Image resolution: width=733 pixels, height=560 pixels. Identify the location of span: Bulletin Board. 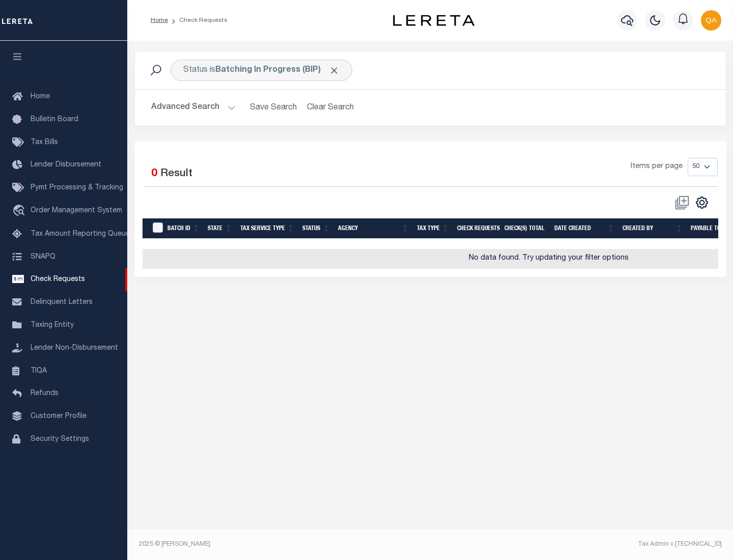
(54, 120).